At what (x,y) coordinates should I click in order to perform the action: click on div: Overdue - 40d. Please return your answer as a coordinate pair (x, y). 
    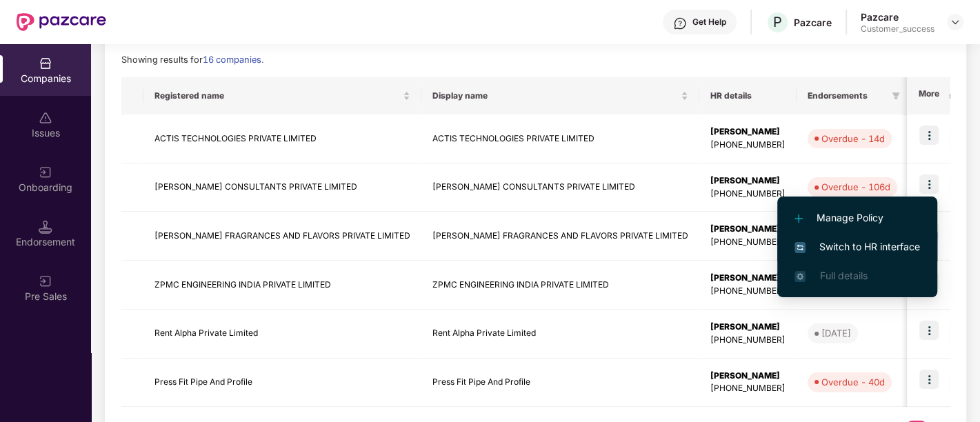
    Looking at the image, I should click on (853, 382).